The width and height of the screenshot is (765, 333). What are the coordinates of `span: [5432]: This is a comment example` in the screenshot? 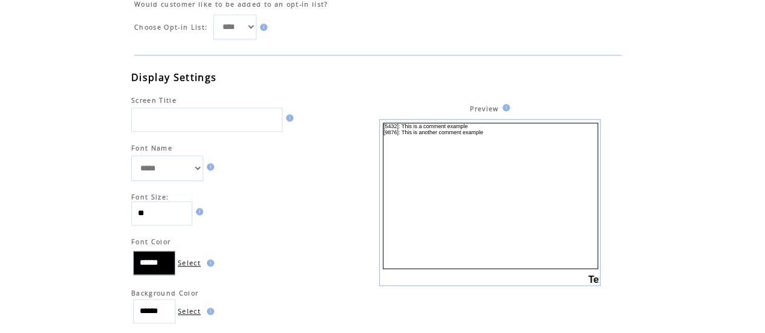 It's located at (425, 126).